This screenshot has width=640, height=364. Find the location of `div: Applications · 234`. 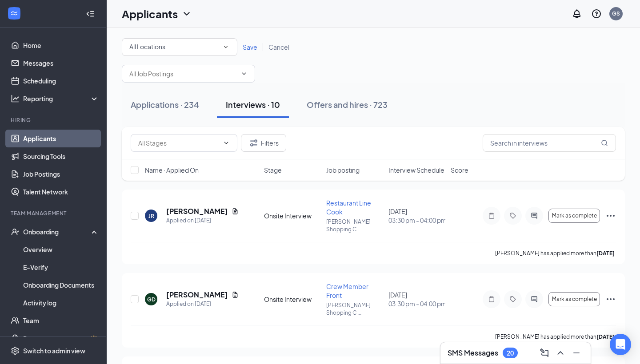

div: Applications · 234 is located at coordinates (165, 104).